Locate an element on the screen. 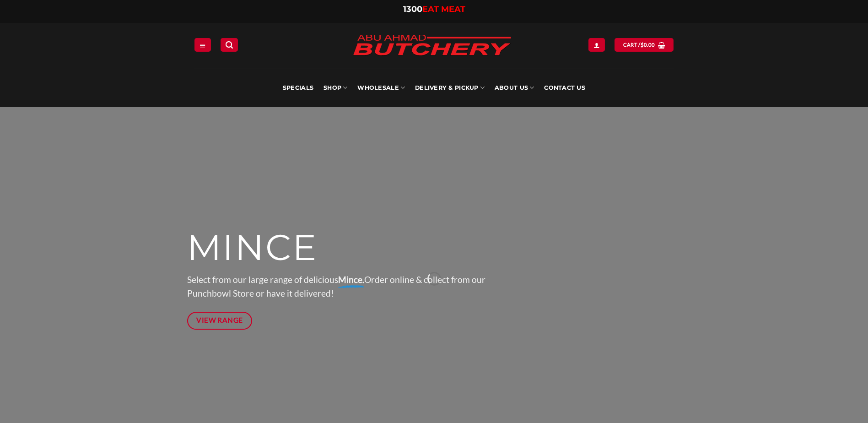 Image resolution: width=868 pixels, height=423 pixels. a: View cart is located at coordinates (644, 44).